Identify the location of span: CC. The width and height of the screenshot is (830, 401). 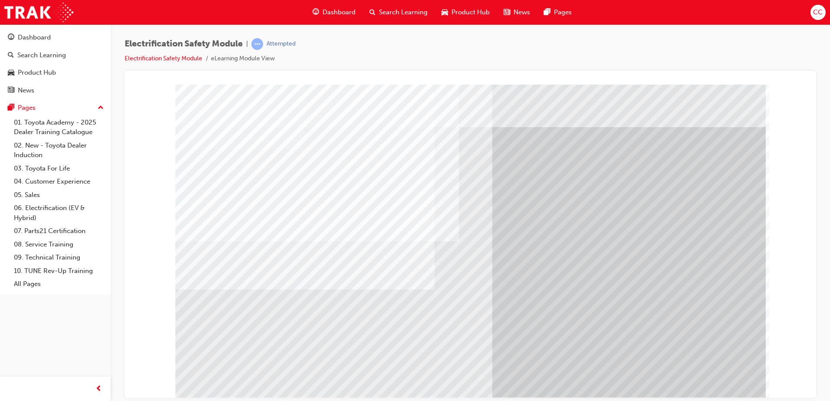
(818, 12).